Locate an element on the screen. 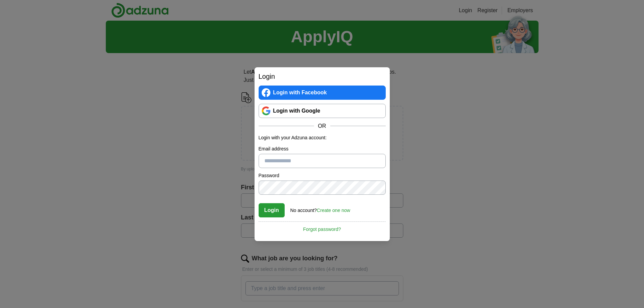 This screenshot has height=308, width=644. a: Login with Facebook is located at coordinates (322, 93).